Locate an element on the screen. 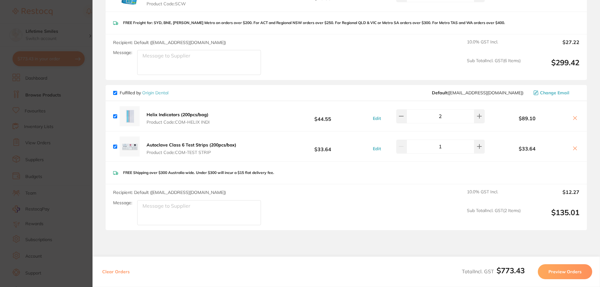  span: Sub Total Incl. GST ( 2 Items) is located at coordinates (494, 216).